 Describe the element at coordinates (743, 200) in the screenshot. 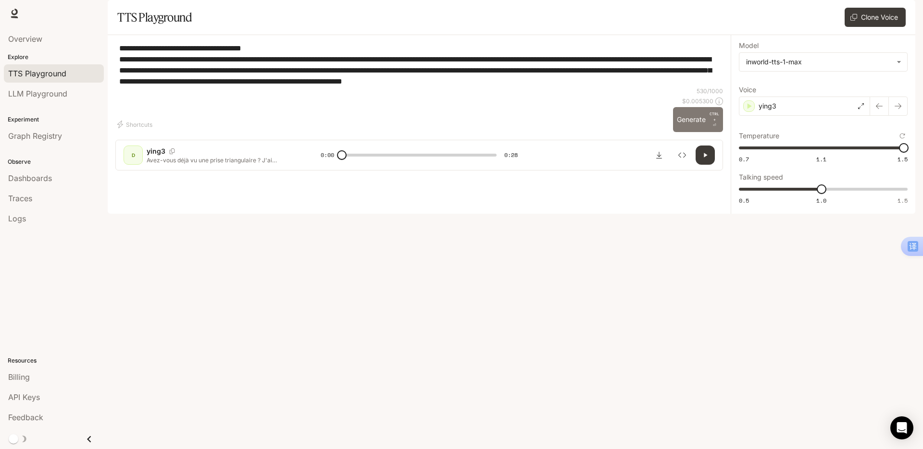

I see `span: 0.5` at that location.